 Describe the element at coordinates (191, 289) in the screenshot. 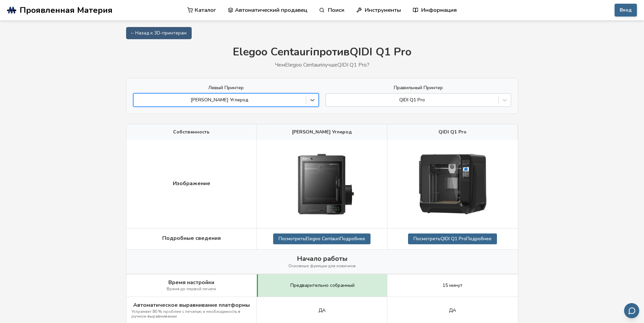

I see `ya-tr-span: Время до первой печати` at that location.